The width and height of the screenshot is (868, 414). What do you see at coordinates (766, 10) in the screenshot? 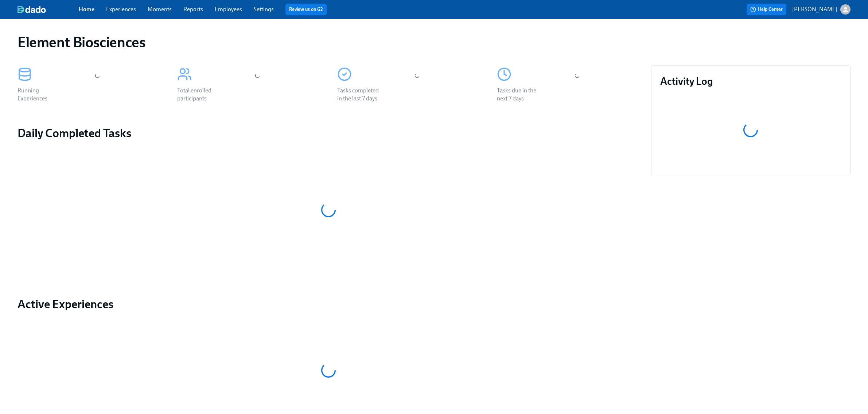
I see `button: Help Center` at bounding box center [766, 10].